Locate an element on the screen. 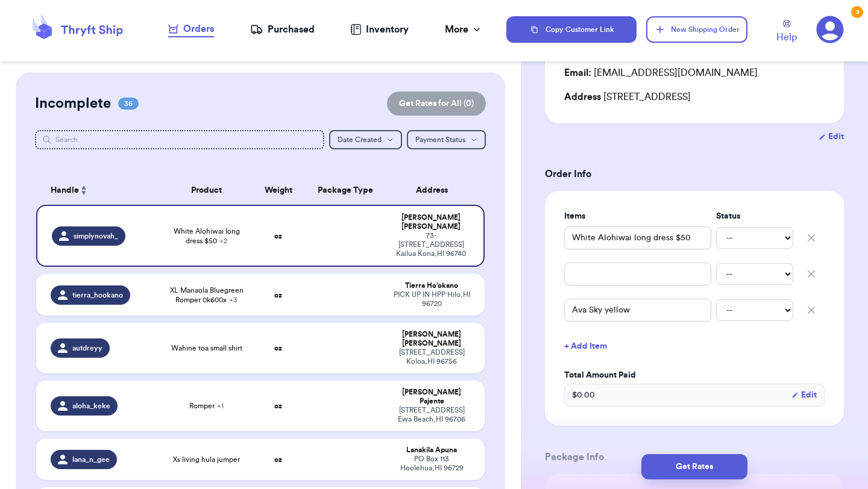  span: + 3 is located at coordinates (233, 300).